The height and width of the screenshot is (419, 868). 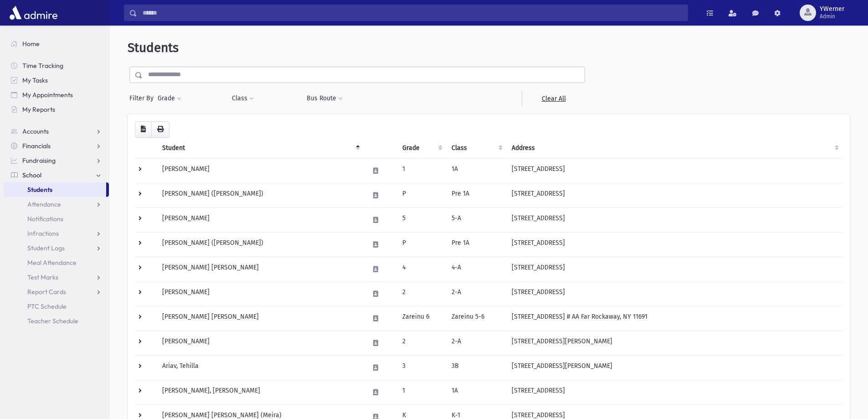 What do you see at coordinates (421, 220) in the screenshot?
I see `td: 5` at bounding box center [421, 220].